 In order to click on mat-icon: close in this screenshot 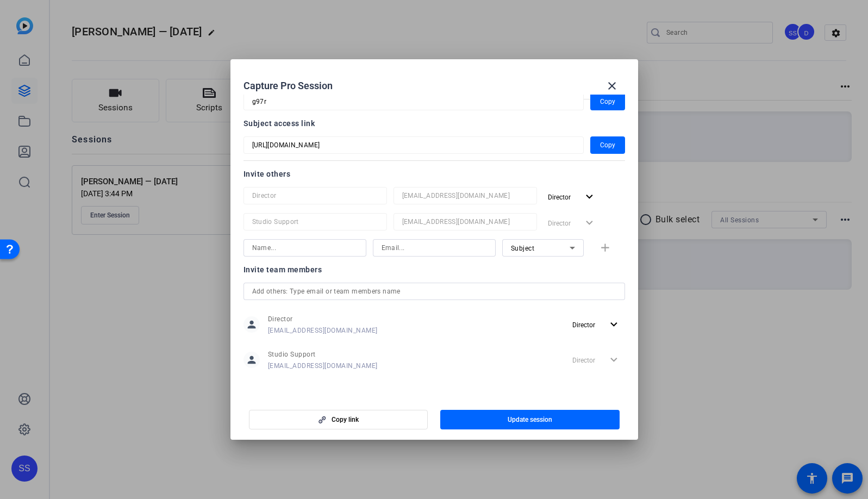, I will do `click(613, 86)`.